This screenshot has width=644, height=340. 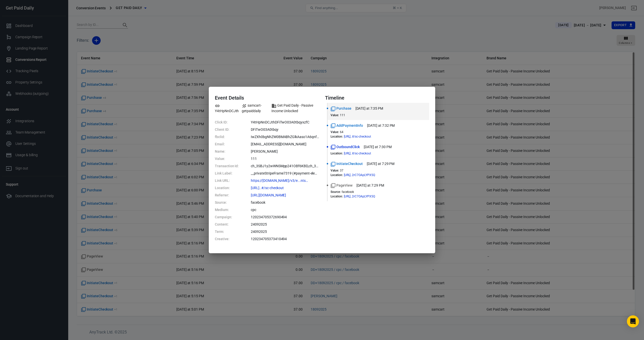 What do you see at coordinates (285, 210) in the screenshot?
I see `dd: cpc` at bounding box center [285, 210].